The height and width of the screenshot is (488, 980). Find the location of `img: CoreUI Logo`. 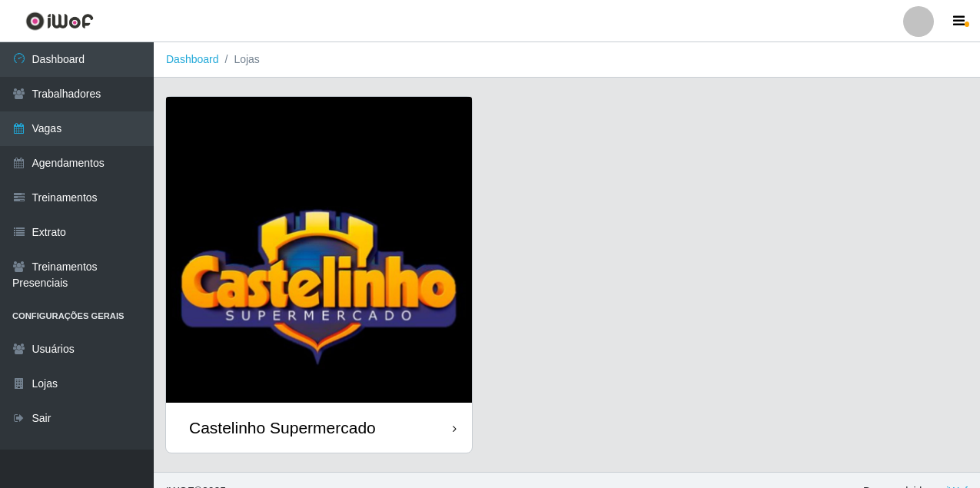

img: CoreUI Logo is located at coordinates (59, 20).